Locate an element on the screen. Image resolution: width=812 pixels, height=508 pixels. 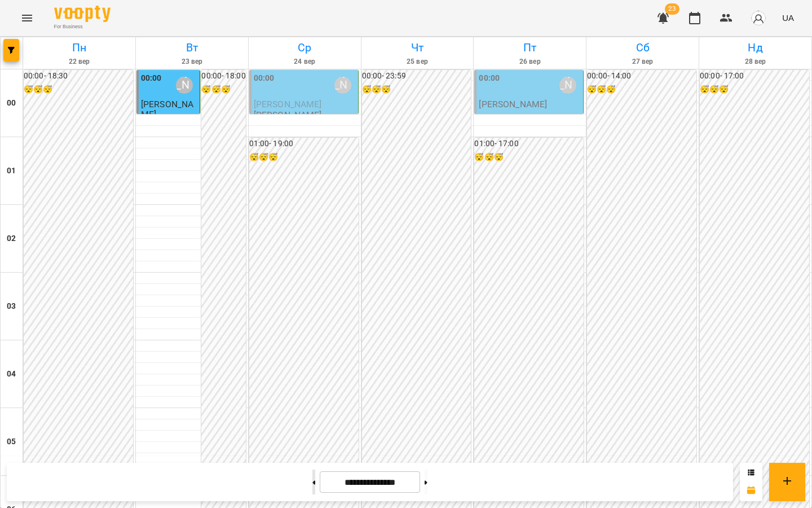
h6: 03 is located at coordinates (11, 307).